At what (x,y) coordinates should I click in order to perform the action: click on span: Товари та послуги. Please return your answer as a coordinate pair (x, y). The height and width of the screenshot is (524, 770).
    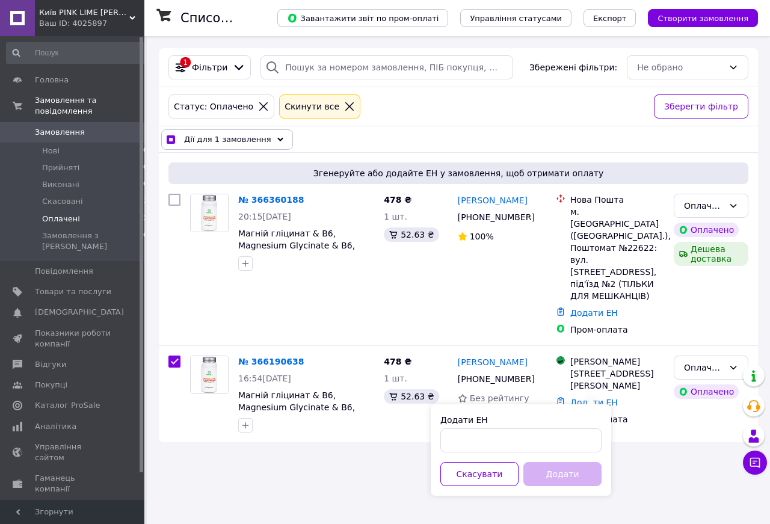
    Looking at the image, I should click on (73, 292).